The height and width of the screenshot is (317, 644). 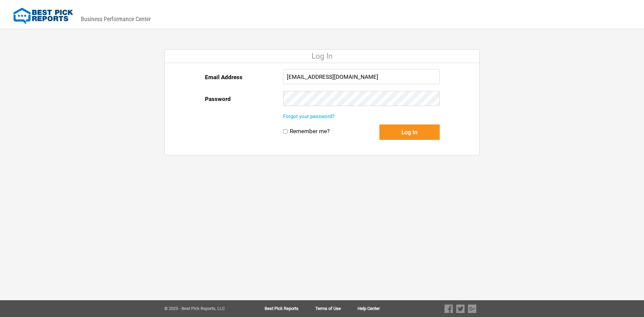 I want to click on button: Log In, so click(x=410, y=132).